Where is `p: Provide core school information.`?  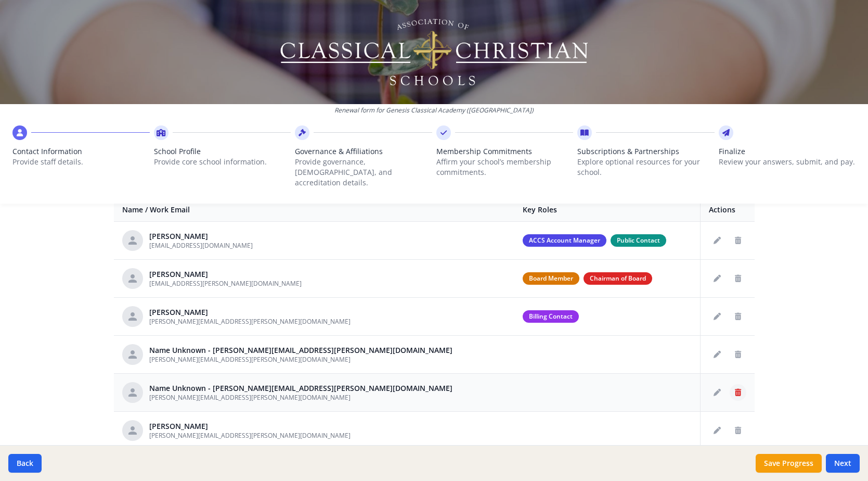 p: Provide core school information. is located at coordinates (223, 162).